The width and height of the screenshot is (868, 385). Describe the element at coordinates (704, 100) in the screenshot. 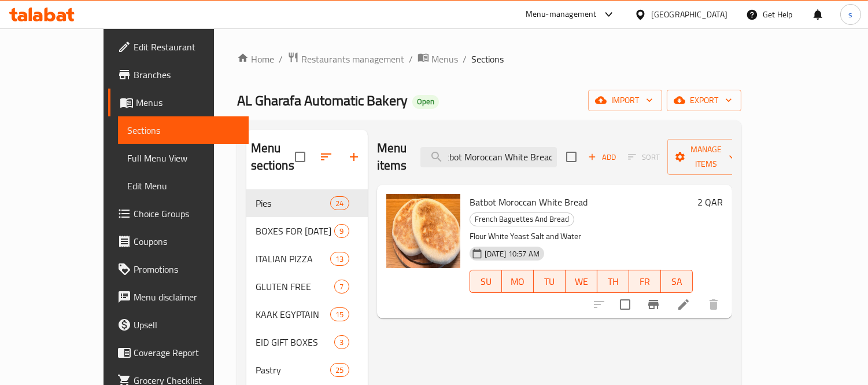

I see `span: export` at that location.